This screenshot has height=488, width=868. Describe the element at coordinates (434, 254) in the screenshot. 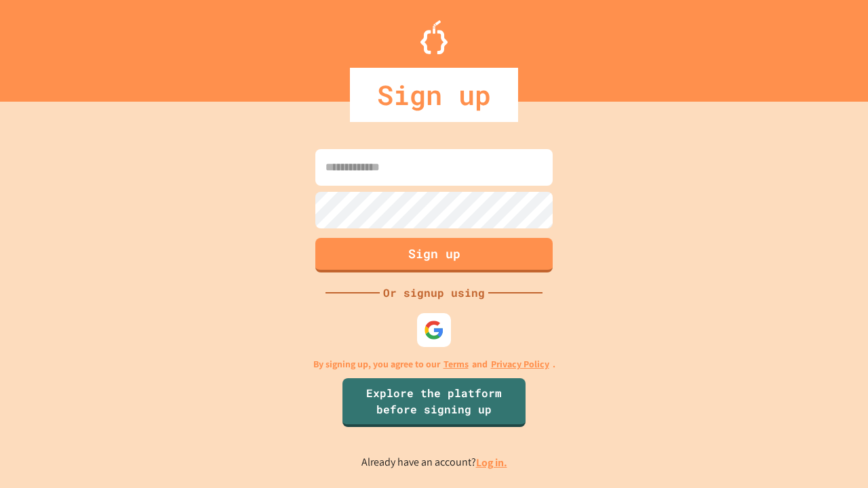

I see `button: Sign up` at that location.